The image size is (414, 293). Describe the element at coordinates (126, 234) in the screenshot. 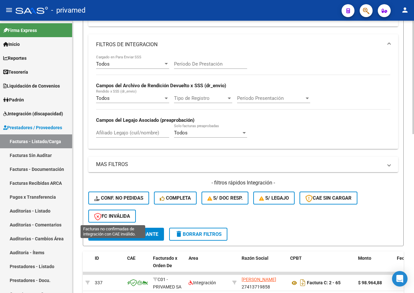

I see `span: Buscar Comprobante` at that location.